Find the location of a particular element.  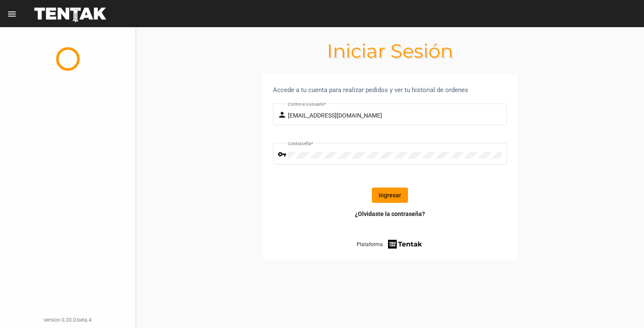

mat-icon: menu is located at coordinates (12, 14).